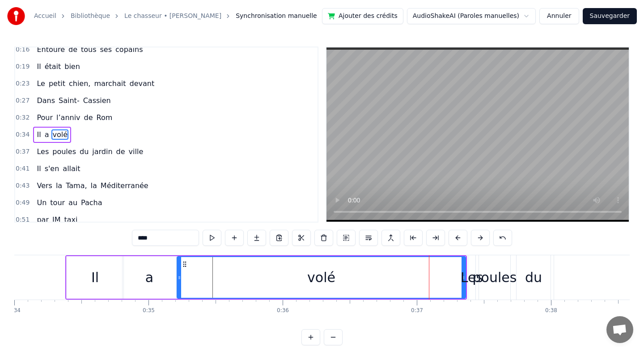  What do you see at coordinates (472, 277) in the screenshot?
I see `div: Les` at bounding box center [472, 277].